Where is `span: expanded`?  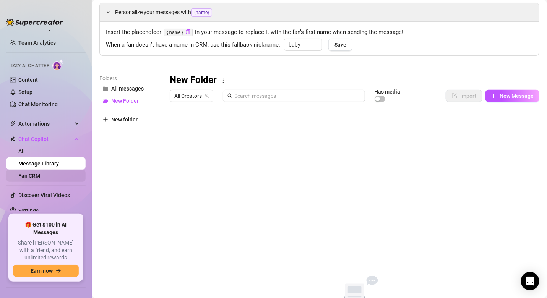
span: expanded is located at coordinates (108, 12).